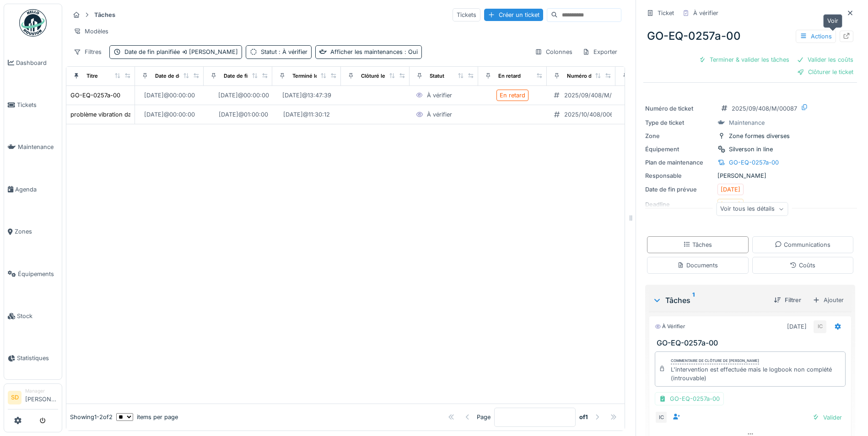 Image resolution: width=868 pixels, height=436 pixels. I want to click on li: SD, so click(15, 397).